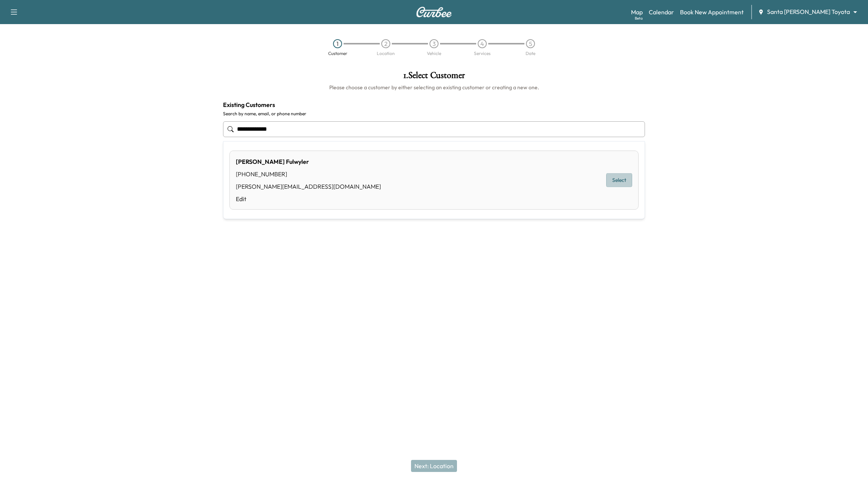 This screenshot has height=481, width=868. I want to click on div: 1, so click(338, 43).